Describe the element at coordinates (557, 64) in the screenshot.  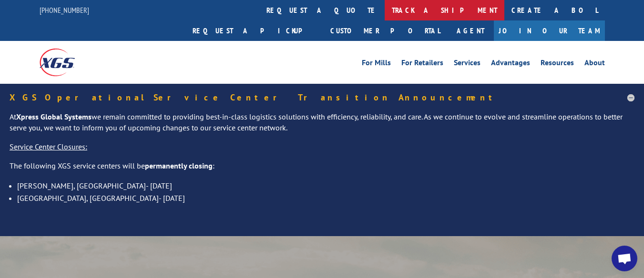
I see `a: Resources` at that location.